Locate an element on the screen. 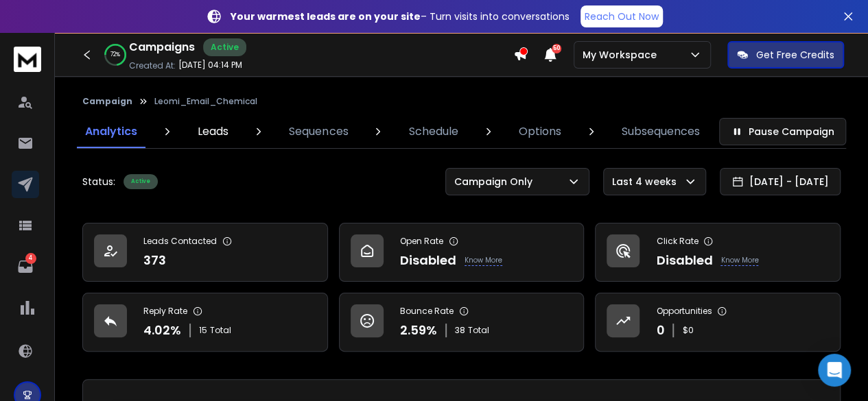 The image size is (868, 401). p: 0 is located at coordinates (660, 330).